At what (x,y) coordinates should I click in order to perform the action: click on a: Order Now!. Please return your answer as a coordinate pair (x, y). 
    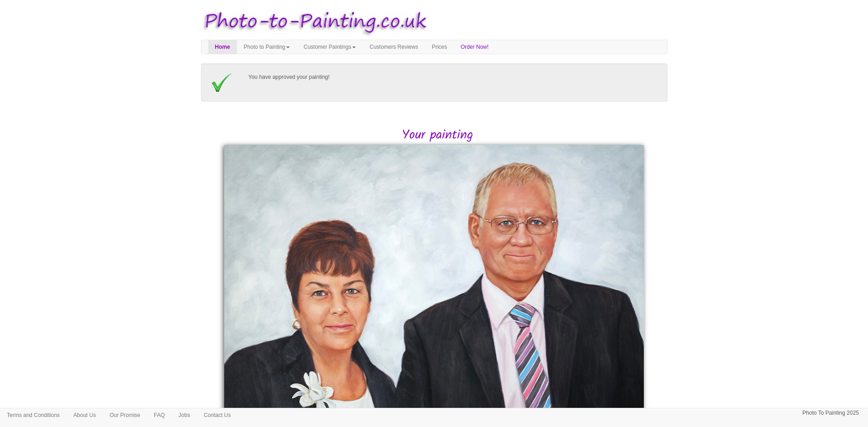
    Looking at the image, I should click on (474, 47).